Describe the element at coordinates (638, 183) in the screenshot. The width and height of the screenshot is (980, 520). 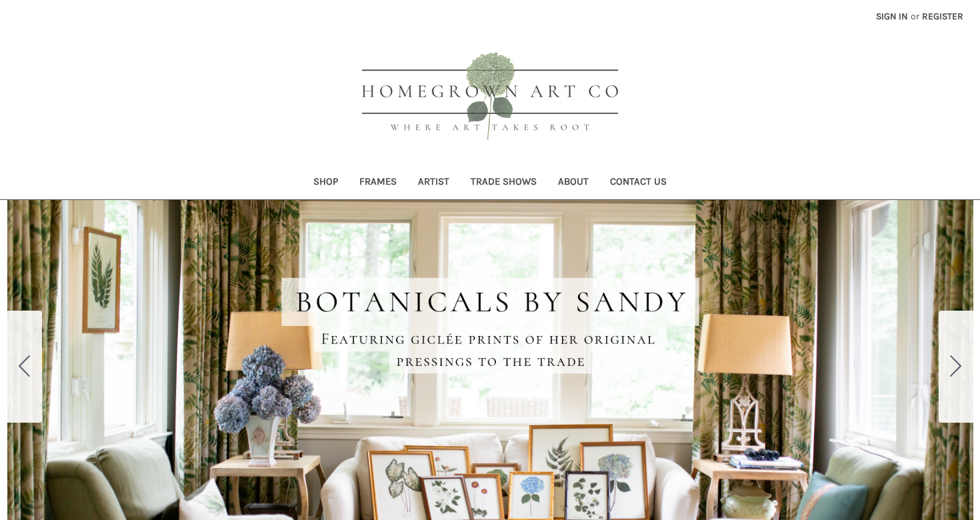
I see `a: Contact Us` at that location.